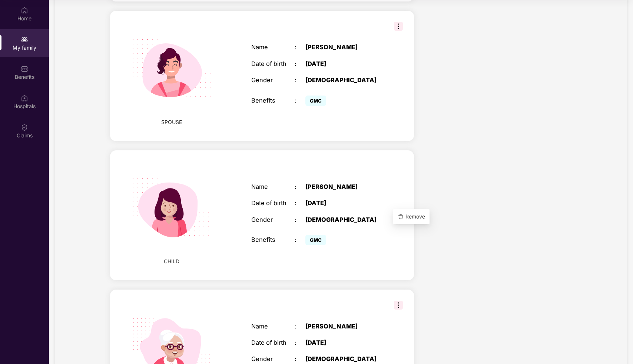 This screenshot has width=633, height=364. Describe the element at coordinates (24, 40) in the screenshot. I see `img: svg+xml;base64,PHN2ZyB3aWR0aD0iMjAiIGhlaWdodD0iMjAiIHZpZXdCb3g9IjAgMCAyMCAyMCIgZmlsbD0ibm9uZSIgeG...` at that location.